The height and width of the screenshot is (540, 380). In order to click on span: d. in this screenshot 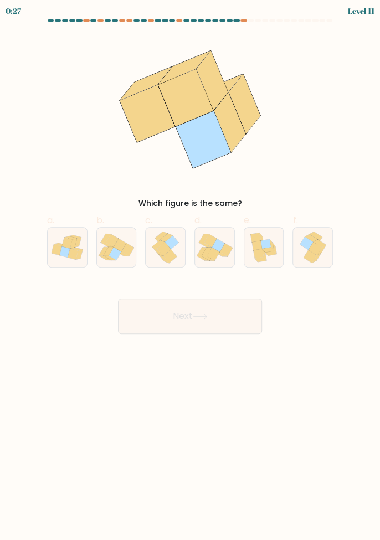, I will do `click(198, 220)`.